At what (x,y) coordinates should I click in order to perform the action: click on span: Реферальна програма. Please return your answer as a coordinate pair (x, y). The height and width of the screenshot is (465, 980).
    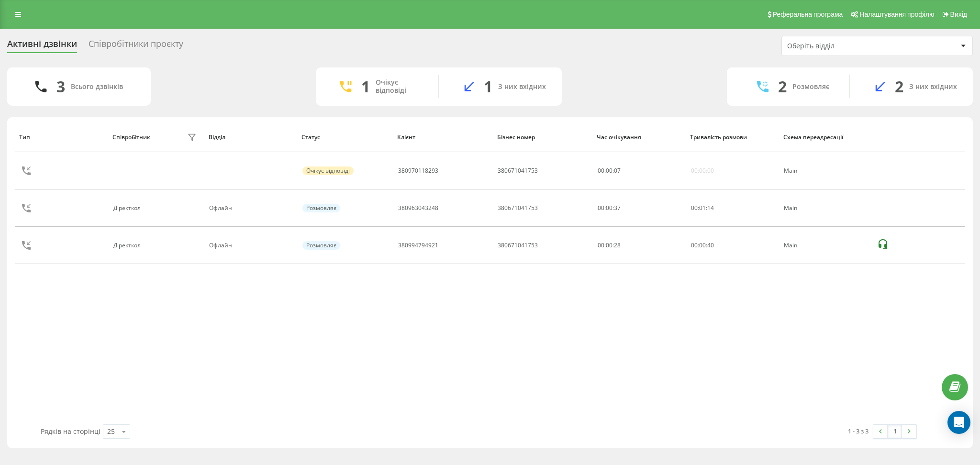
    Looking at the image, I should click on (807, 14).